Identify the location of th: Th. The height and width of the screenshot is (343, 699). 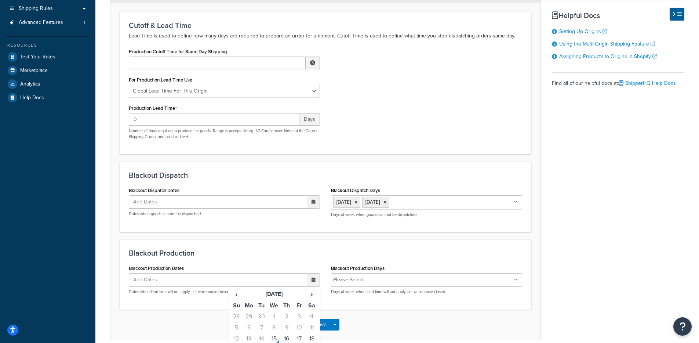
(287, 305).